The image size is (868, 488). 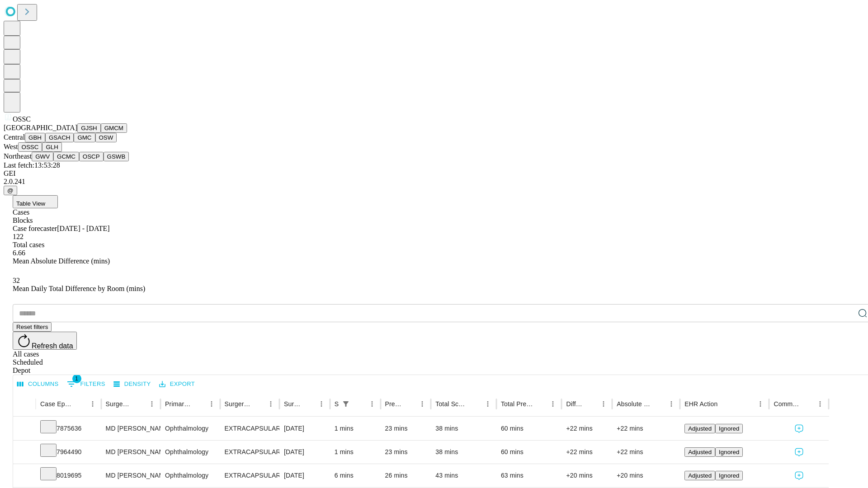 What do you see at coordinates (356, 428) in the screenshot?
I see `div: 1 mins` at bounding box center [356, 428].